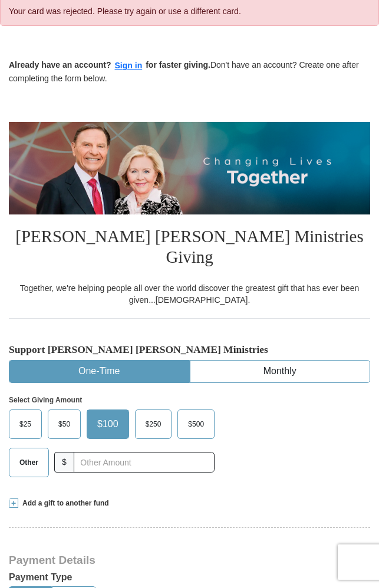  I want to click on input: Other Amount, so click(144, 462).